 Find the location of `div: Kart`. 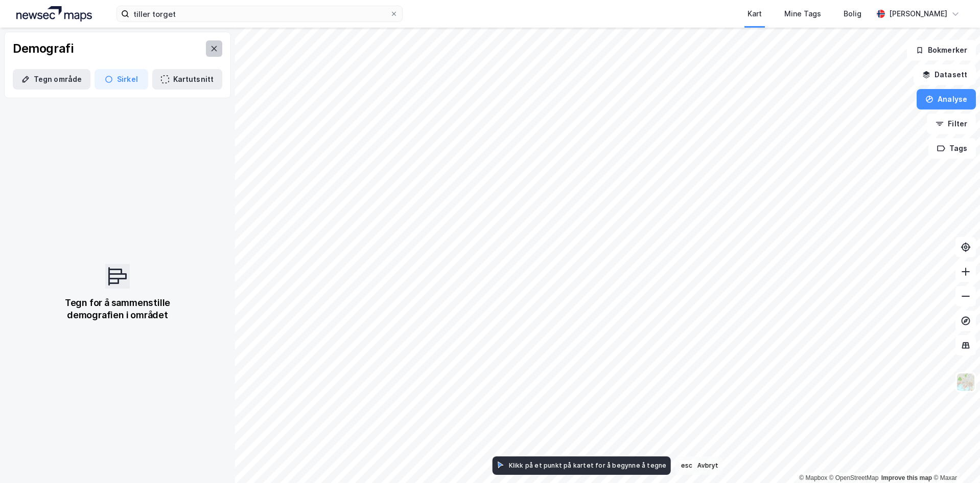

div: Kart is located at coordinates (754, 14).